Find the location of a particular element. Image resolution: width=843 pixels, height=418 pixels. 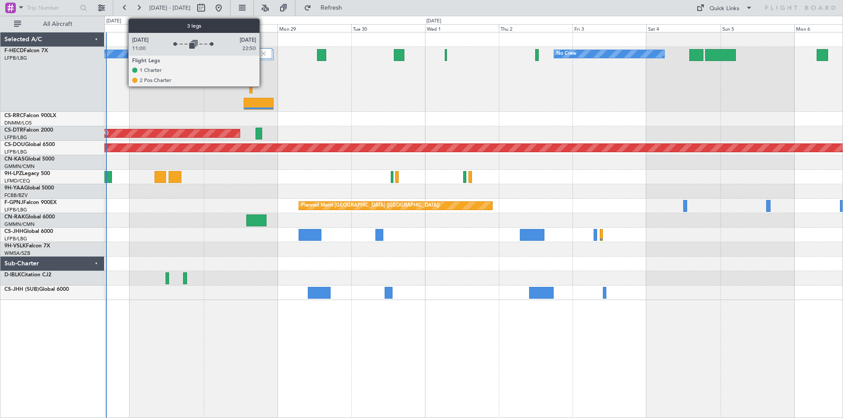

a: CN-KASGlobal 5000 is located at coordinates (29, 159).